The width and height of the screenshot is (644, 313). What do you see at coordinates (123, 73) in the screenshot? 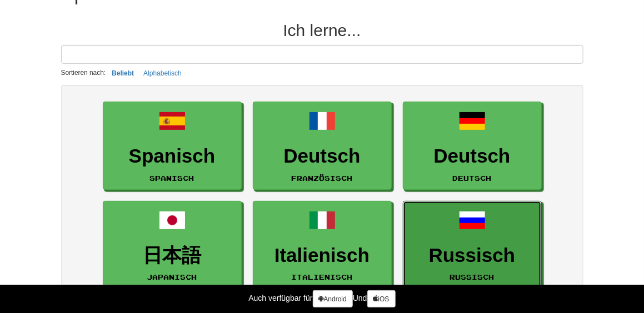
I see `font: Beliebt` at bounding box center [123, 73].